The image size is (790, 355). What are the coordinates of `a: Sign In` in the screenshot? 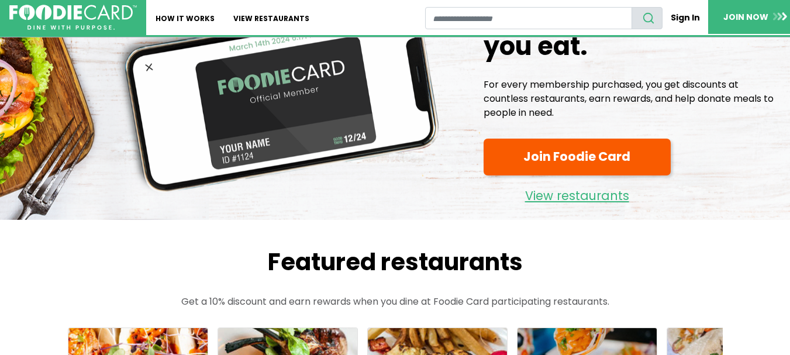 It's located at (685, 18).